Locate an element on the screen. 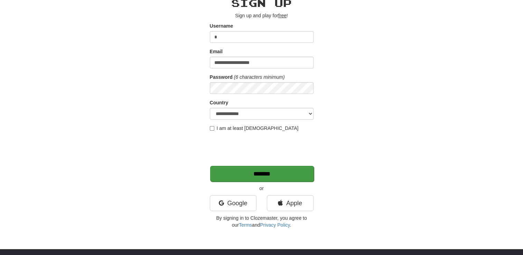 Image resolution: width=523 pixels, height=255 pixels. a: Google is located at coordinates (233, 203).